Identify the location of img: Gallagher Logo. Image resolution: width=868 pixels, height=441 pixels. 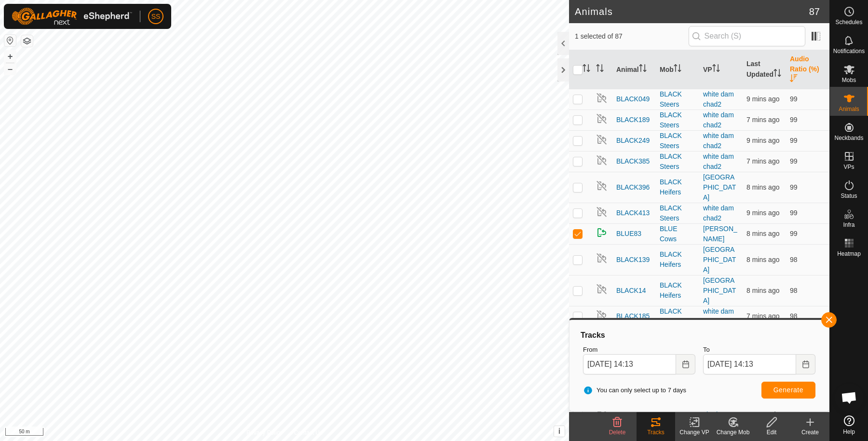
(72, 17).